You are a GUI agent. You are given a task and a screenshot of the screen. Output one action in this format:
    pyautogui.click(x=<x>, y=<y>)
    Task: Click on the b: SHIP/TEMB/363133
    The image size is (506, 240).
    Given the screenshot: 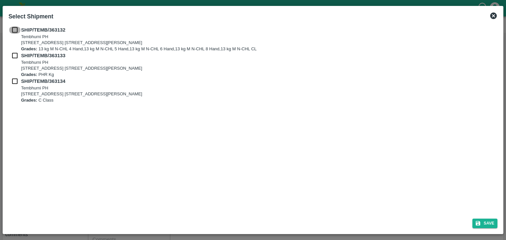 What is the action you would take?
    pyautogui.click(x=43, y=56)
    